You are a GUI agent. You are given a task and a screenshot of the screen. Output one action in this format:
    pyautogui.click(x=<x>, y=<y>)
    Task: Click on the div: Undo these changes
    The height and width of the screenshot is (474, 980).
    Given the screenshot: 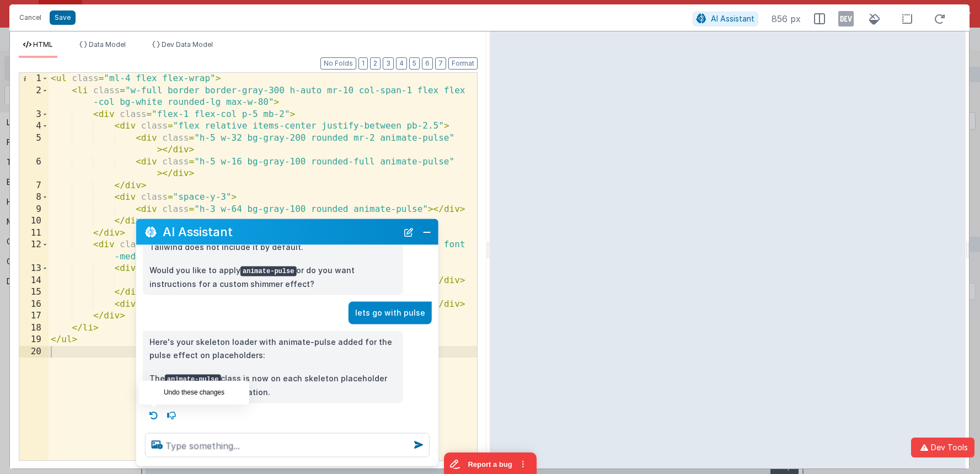 What is the action you would take?
    pyautogui.click(x=194, y=392)
    